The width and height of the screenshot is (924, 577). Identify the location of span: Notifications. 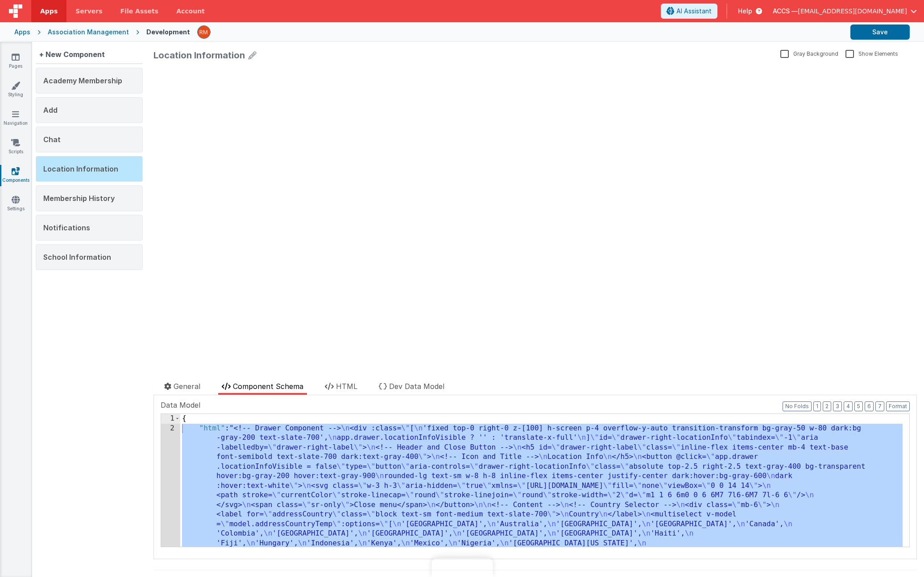
(67, 227).